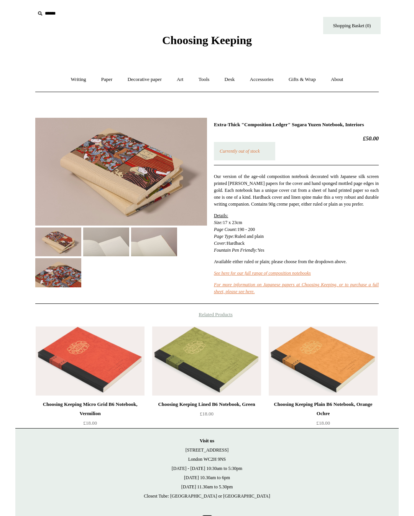 This screenshot has width=414, height=516. Describe the element at coordinates (262, 273) in the screenshot. I see `a: See here for our full range of composition notebooks` at that location.